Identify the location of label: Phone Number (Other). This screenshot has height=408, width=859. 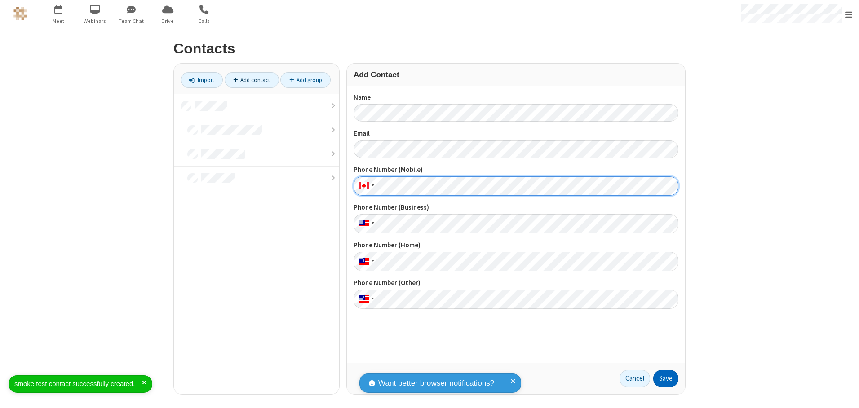
(516, 283).